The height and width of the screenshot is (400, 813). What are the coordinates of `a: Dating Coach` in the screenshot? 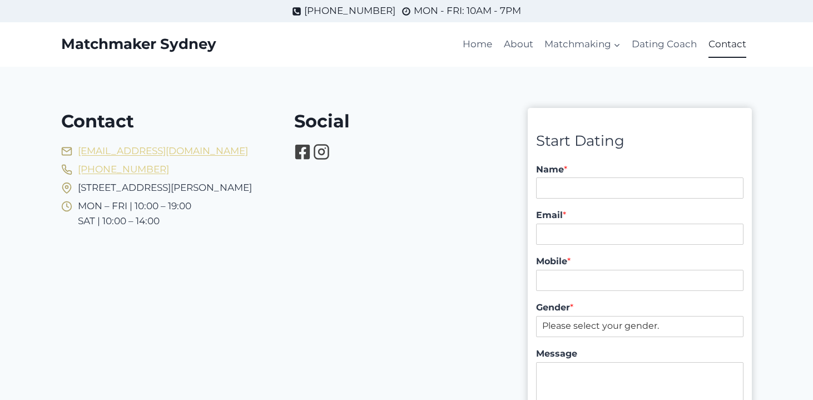 It's located at (664, 44).